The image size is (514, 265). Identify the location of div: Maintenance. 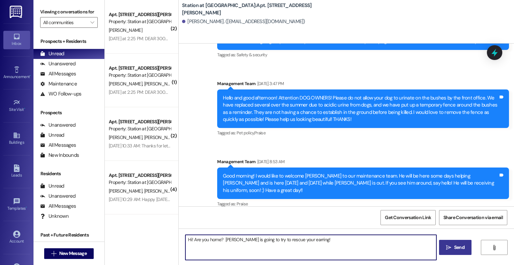
(59, 84).